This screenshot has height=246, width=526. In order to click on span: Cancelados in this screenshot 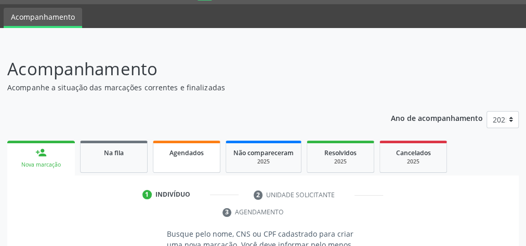, I will do `click(413, 153)`.